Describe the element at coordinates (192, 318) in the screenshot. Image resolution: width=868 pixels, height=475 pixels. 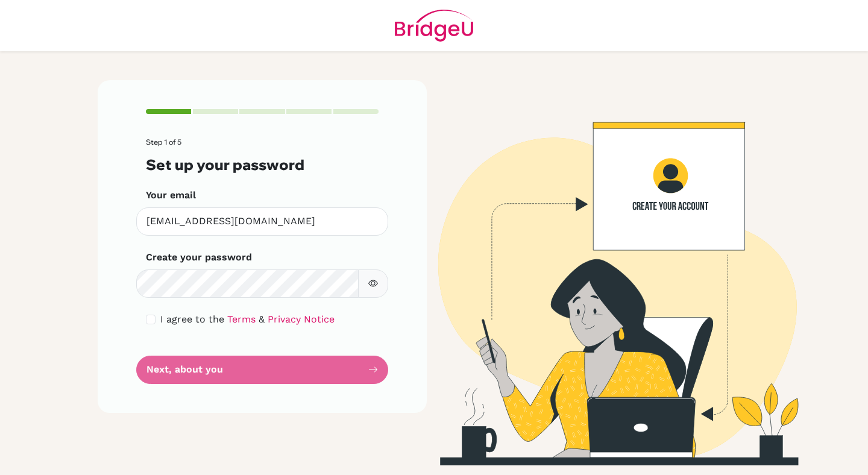
I see `span: I agree to the` at that location.